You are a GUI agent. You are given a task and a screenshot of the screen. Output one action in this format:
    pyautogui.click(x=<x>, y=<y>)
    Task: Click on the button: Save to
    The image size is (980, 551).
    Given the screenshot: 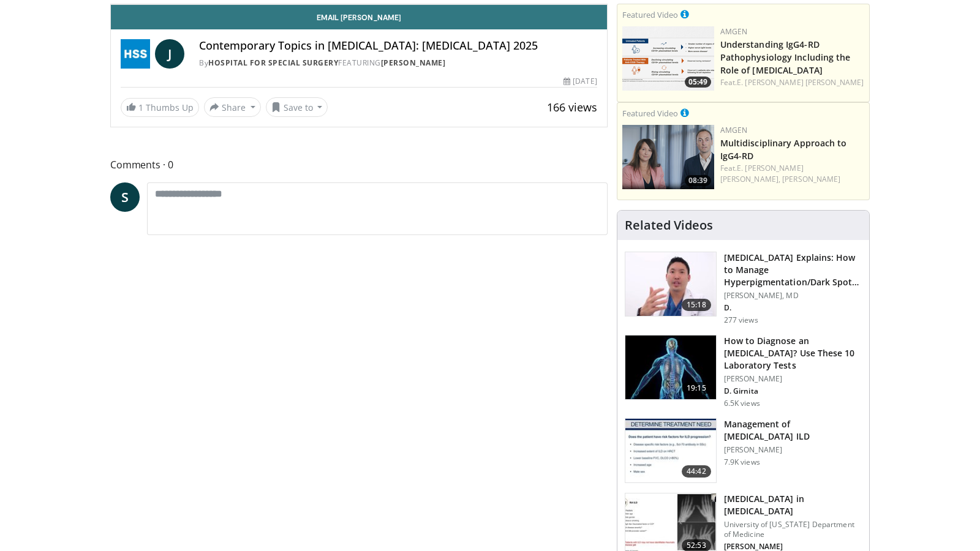 What is the action you would take?
    pyautogui.click(x=297, y=107)
    